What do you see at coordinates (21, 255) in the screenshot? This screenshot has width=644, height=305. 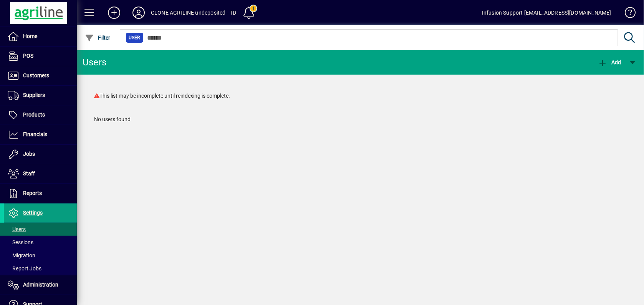 I see `span: Migration` at bounding box center [21, 255].